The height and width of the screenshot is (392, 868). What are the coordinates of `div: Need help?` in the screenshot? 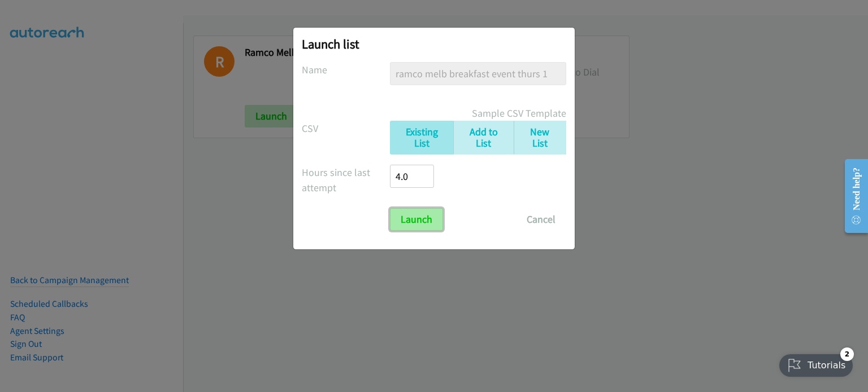 It's located at (20, 38).